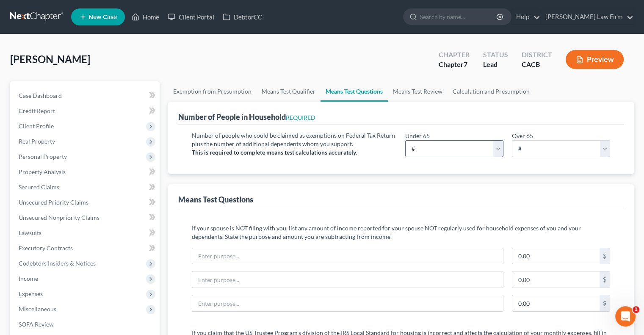 The image size is (644, 335). What do you see at coordinates (417, 91) in the screenshot?
I see `a: Means Test Review` at bounding box center [417, 91].